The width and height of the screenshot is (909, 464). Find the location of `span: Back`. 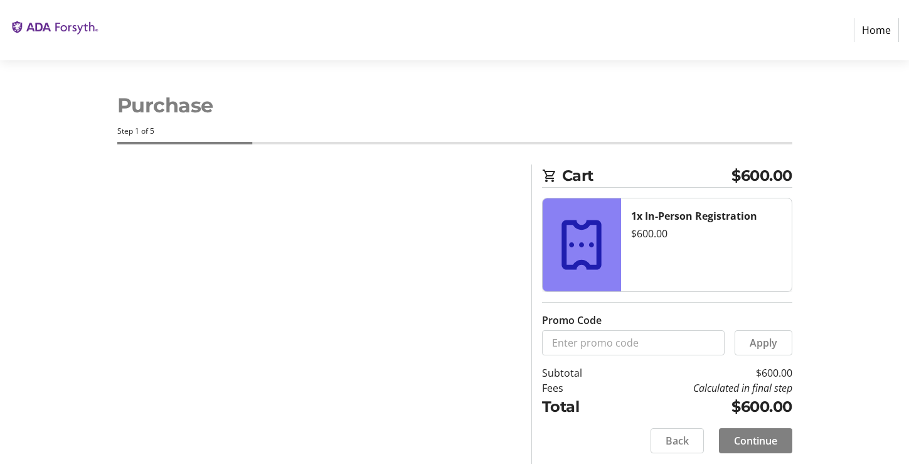

span: Back is located at coordinates (677, 441).